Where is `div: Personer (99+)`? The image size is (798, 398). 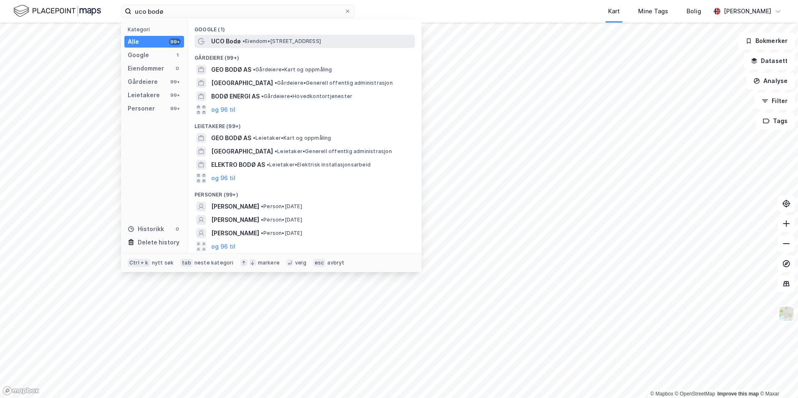
div: Personer (99+) is located at coordinates (305, 192).